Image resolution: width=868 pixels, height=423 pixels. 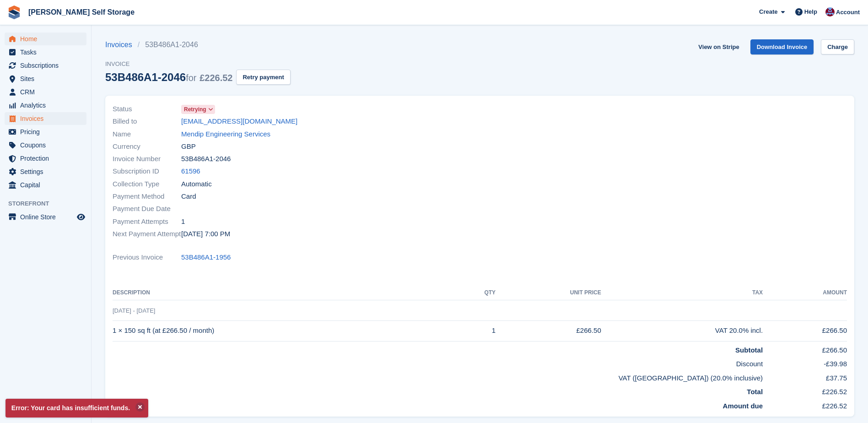 What do you see at coordinates (48, 172) in the screenshot?
I see `span: Settings` at bounding box center [48, 172].